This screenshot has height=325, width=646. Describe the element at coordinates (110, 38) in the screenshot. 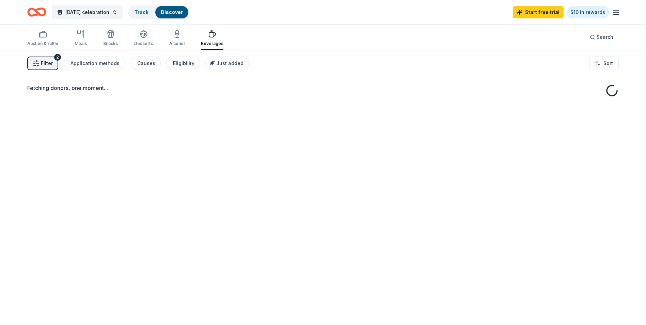

I see `button: Snacks` at that location.